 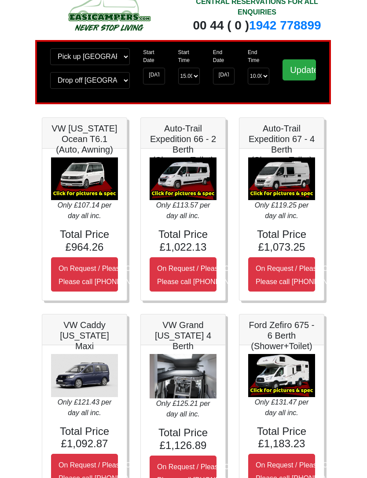 I want to click on input: Return Date, so click(x=224, y=77).